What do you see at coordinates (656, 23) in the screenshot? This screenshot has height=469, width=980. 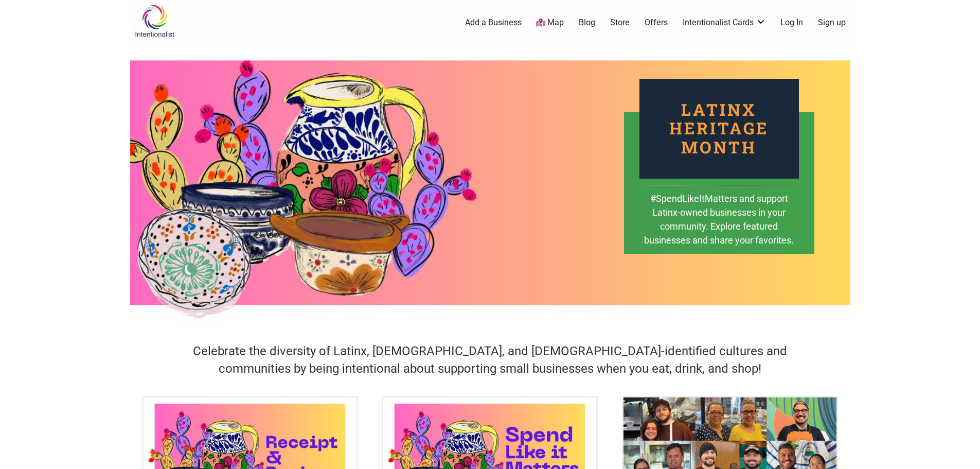 I see `a: Offers` at bounding box center [656, 23].